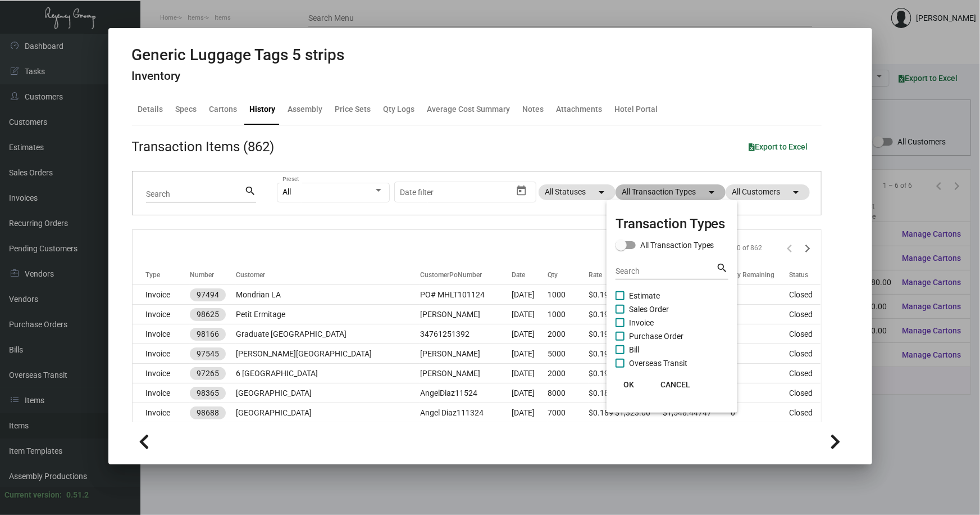  I want to click on span: Bill, so click(634, 350).